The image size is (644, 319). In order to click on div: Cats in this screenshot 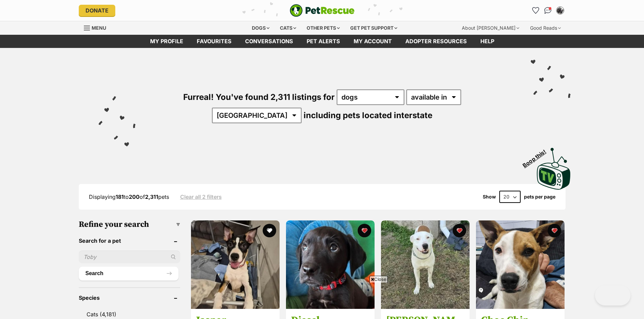, I will do `click(288, 28)`.